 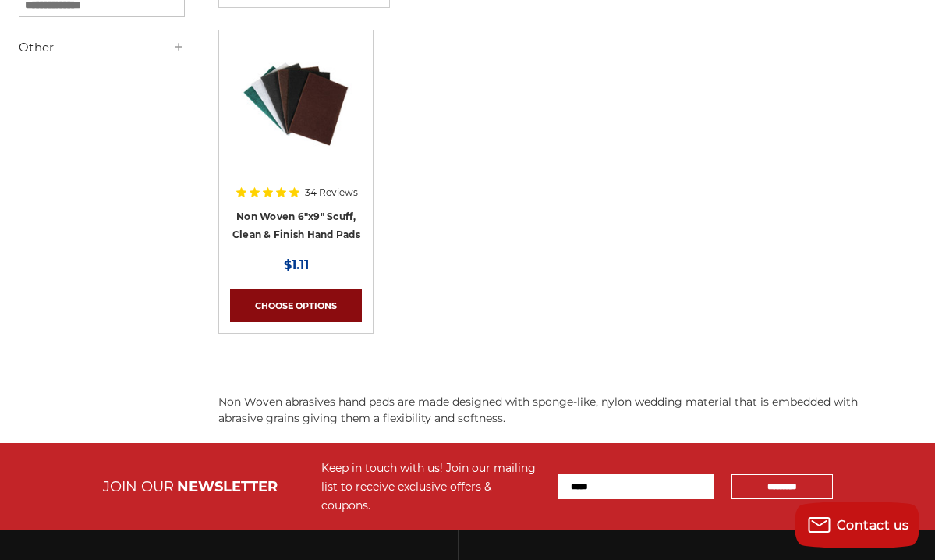 I want to click on span: $1.11, so click(x=296, y=264).